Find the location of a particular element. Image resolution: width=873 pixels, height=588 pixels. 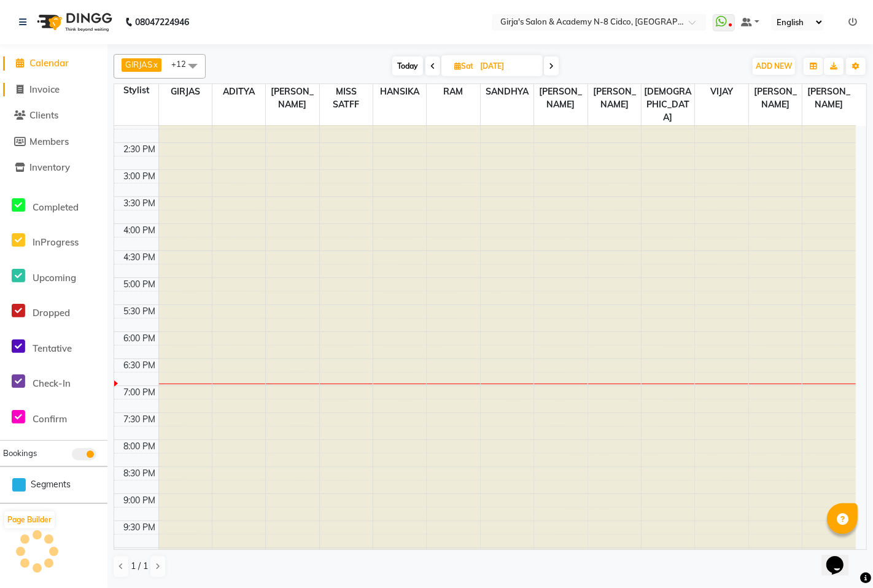

span: +12 is located at coordinates (183, 64).